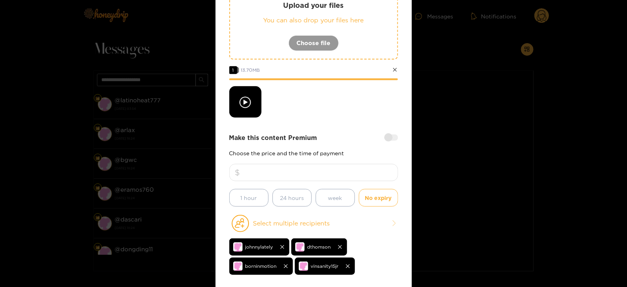 The width and height of the screenshot is (627, 287). Describe the element at coordinates (335, 198) in the screenshot. I see `span: week` at that location.